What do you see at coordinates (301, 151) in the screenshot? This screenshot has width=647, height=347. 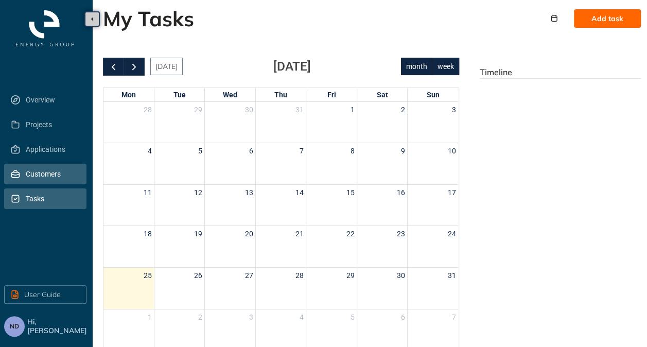 I see `a: August 7, 2025` at bounding box center [301, 151].